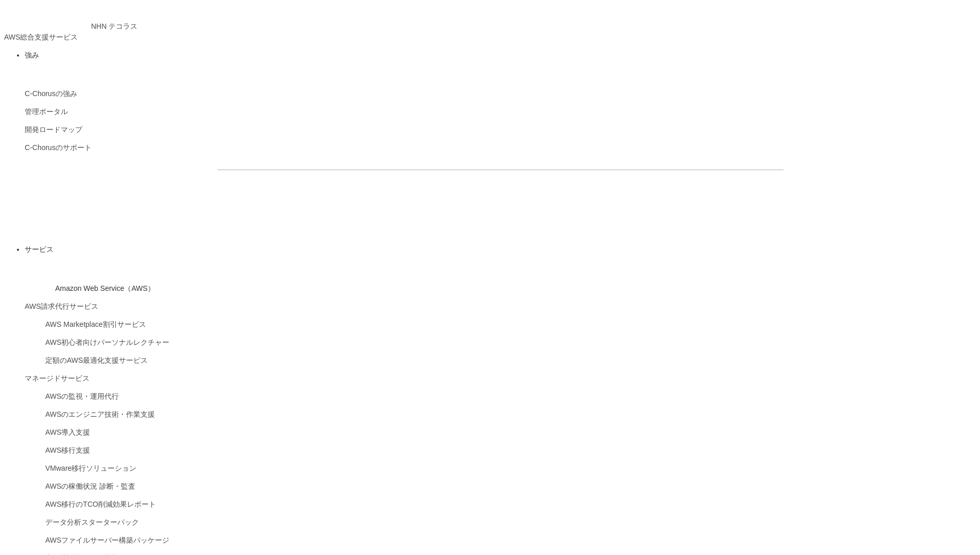  What do you see at coordinates (82, 396) in the screenshot?
I see `a: AWSの監視・運用代行` at bounding box center [82, 396].